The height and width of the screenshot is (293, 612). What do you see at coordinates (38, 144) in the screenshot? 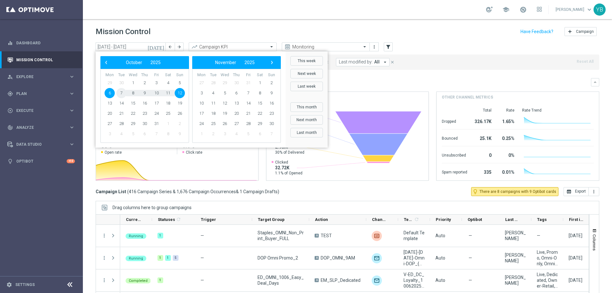
I see `div: Data Studio` at bounding box center [38, 144].